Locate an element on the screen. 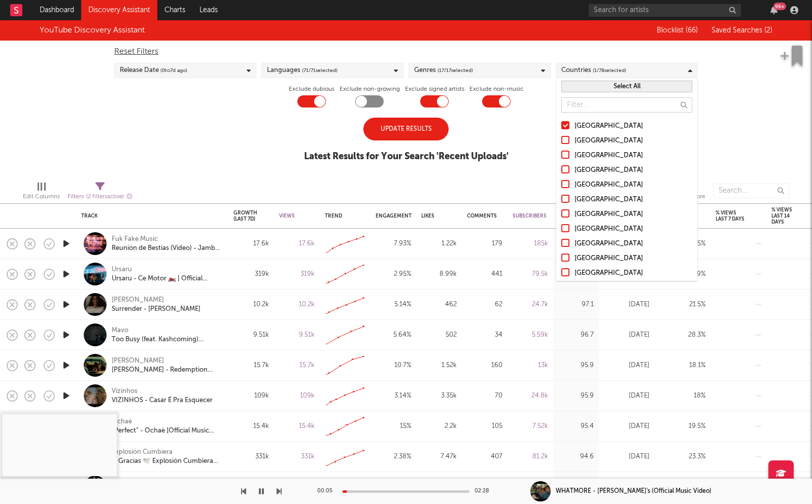 Image resolution: width=812 pixels, height=504 pixels. div: Filters(2 filters active) is located at coordinates (100, 193).